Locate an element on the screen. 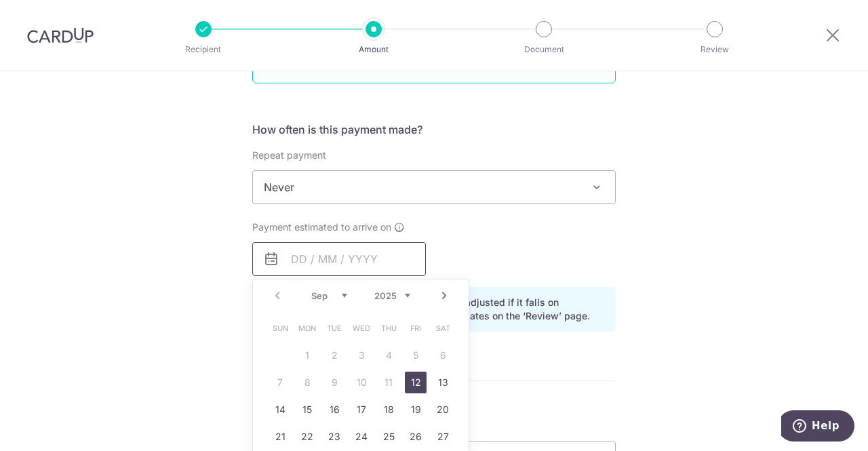 This screenshot has width=868, height=451. a: 26 is located at coordinates (416, 437).